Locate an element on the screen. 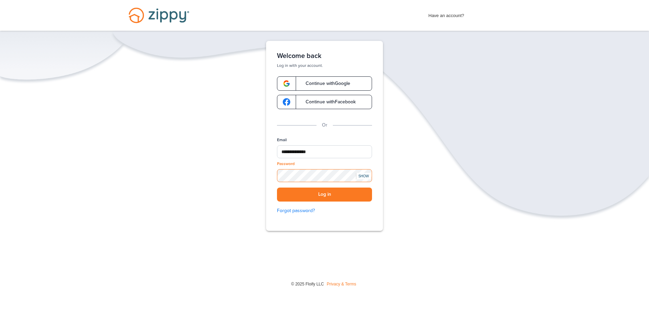  div: SHOW is located at coordinates (364, 176).